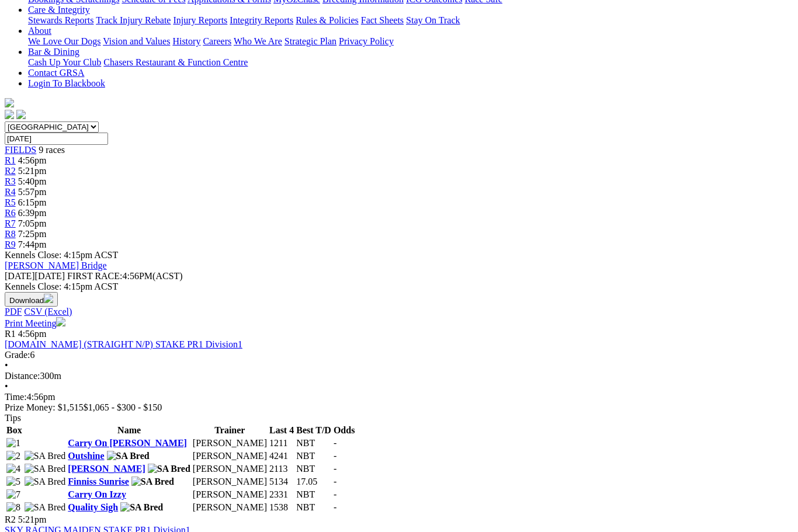 Image resolution: width=798 pixels, height=532 pixels. Describe the element at coordinates (97, 494) in the screenshot. I see `a: Carry On Izzy` at that location.